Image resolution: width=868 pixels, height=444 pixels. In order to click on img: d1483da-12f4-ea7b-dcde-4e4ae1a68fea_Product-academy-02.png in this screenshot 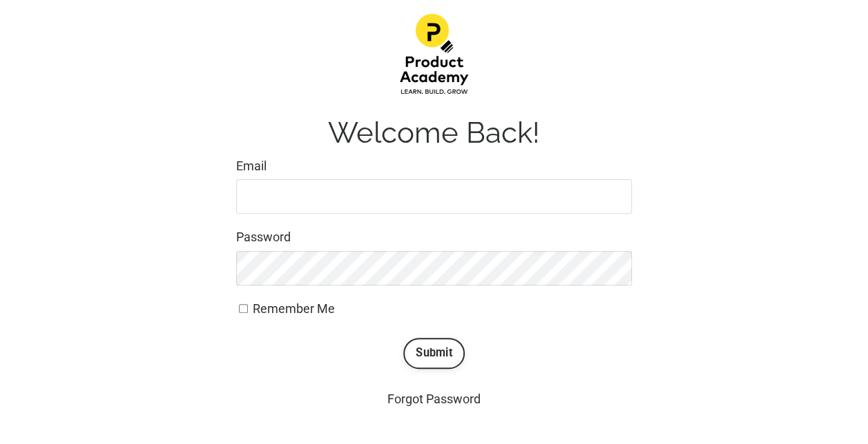, I will do `click(434, 54)`.